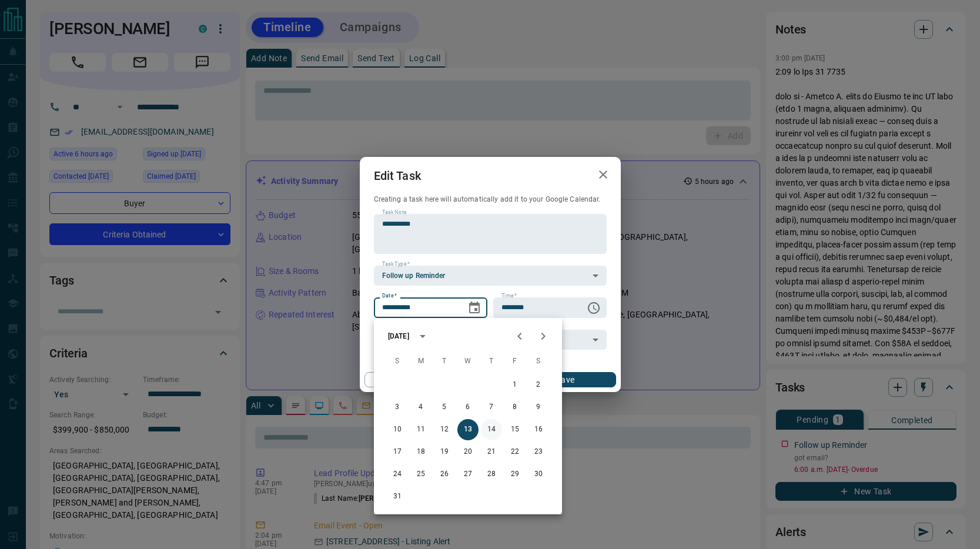 The width and height of the screenshot is (980, 549). What do you see at coordinates (421, 430) in the screenshot?
I see `button: 11` at bounding box center [421, 430].